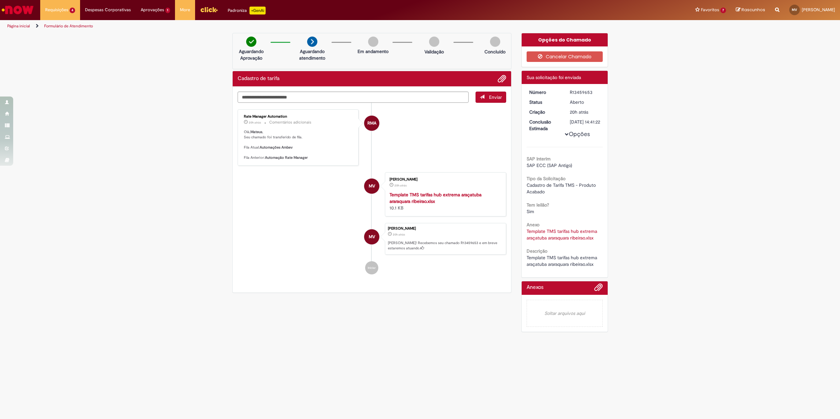 The width and height of the screenshot is (840, 419). What do you see at coordinates (257, 11) in the screenshot?
I see `p: +GenAi` at bounding box center [257, 11].